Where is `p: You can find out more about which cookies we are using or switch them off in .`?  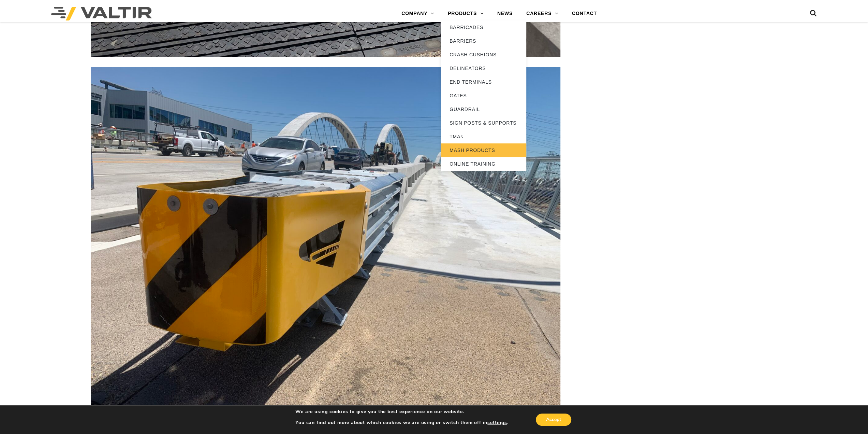
p: You can find out more about which cookies we are using or switch them off in . is located at coordinates (402, 423).